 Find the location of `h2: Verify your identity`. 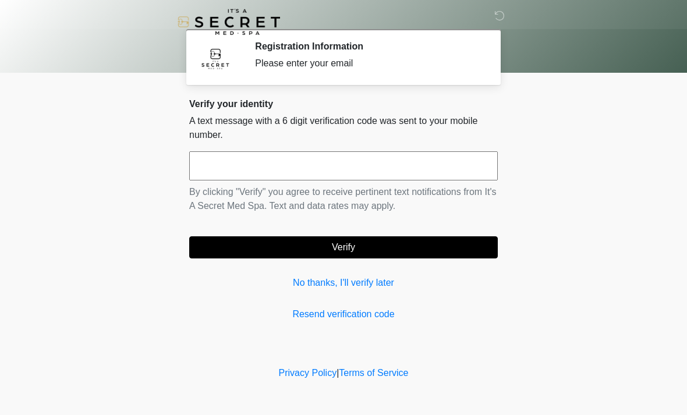

h2: Verify your identity is located at coordinates (343, 104).